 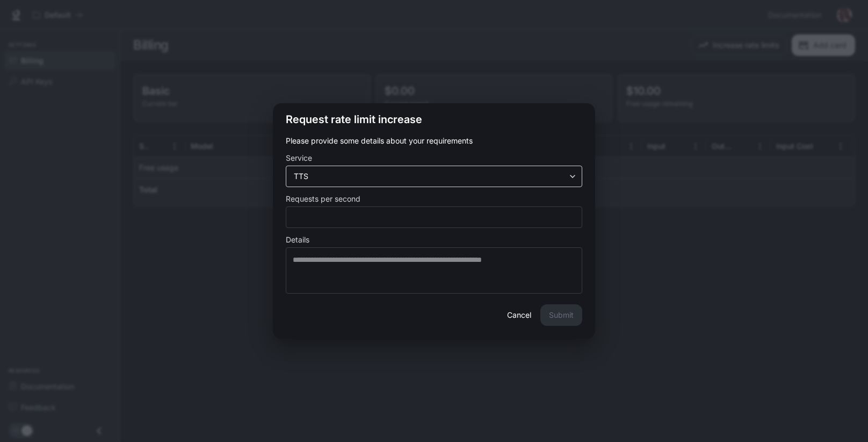 I want to click on p: Service, so click(x=299, y=158).